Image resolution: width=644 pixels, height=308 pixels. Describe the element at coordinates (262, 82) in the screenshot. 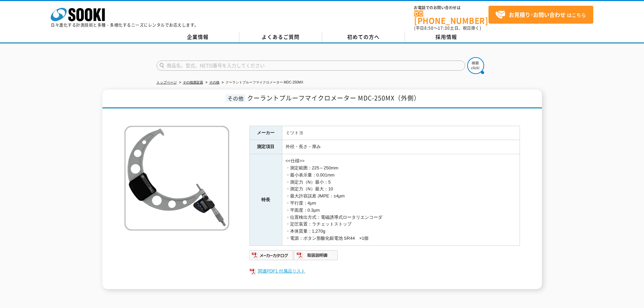

I see `li: クーラントプルーフマイクロメーター MDC-250MX` at that location.